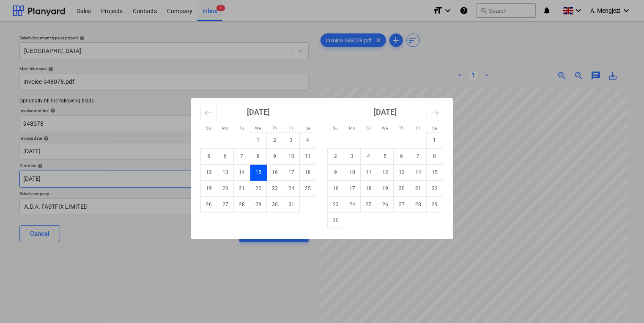  What do you see at coordinates (258, 140) in the screenshot?
I see `td: Wednesday, October 1, 2025` at bounding box center [258, 140].